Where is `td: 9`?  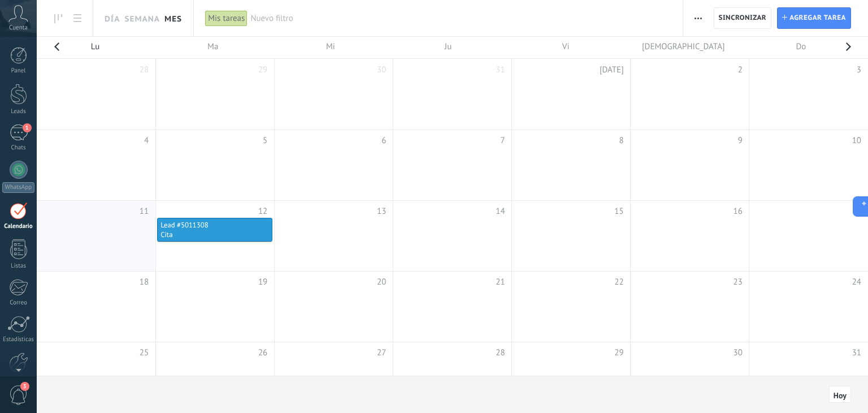 td: 9 is located at coordinates (690, 138).